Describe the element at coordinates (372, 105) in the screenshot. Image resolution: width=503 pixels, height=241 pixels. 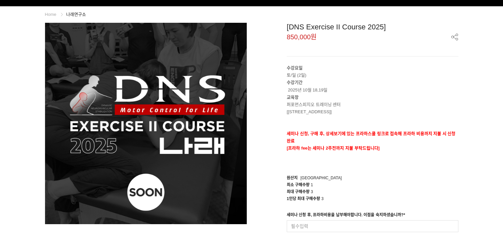
I see `p: 퍼포먼스피지오 트레이닝 센터` at that location.